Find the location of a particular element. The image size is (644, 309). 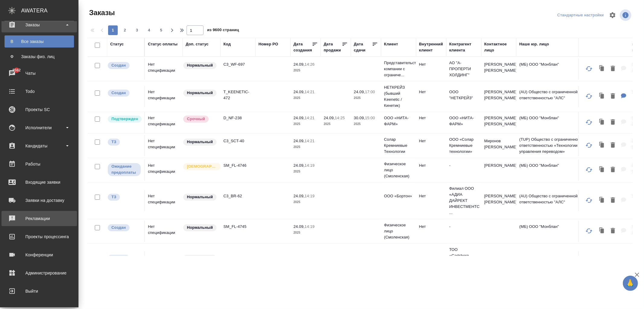

p: Ожидание предоплаты is located at coordinates (124, 169).